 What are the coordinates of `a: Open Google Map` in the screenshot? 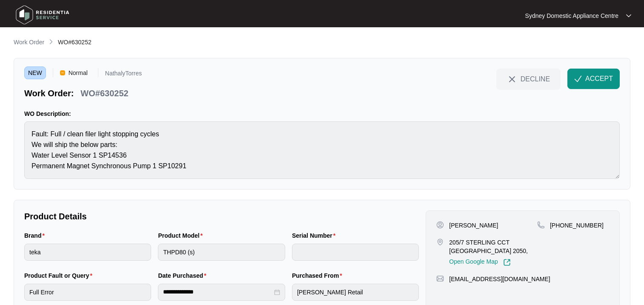 It's located at (479, 262).